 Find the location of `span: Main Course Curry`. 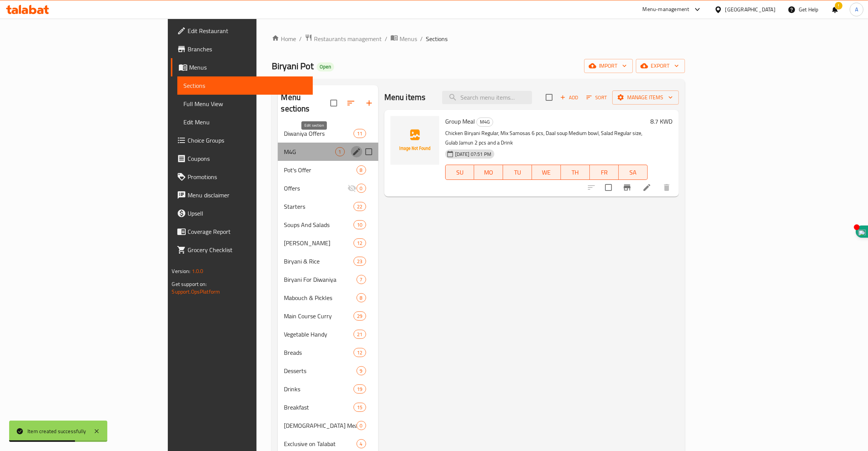

span: Main Course Curry is located at coordinates (318, 316).